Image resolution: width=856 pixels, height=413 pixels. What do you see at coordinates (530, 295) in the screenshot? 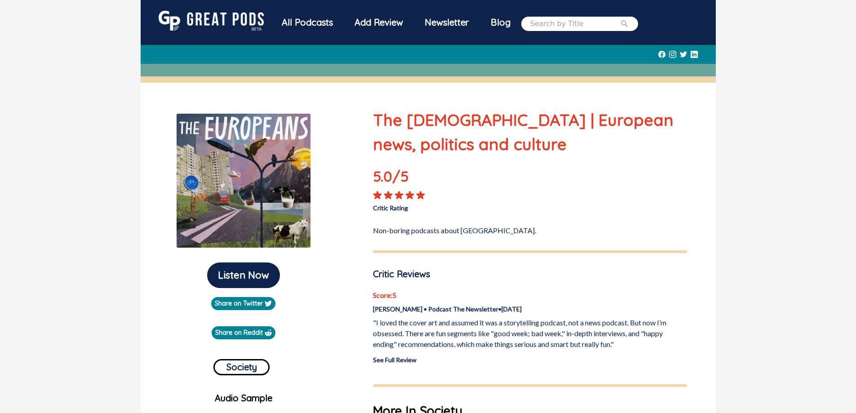
I see `p: Score: 5` at bounding box center [530, 295].